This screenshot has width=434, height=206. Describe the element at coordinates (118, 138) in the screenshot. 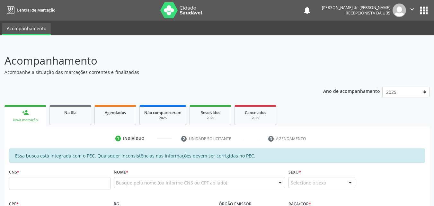

I see `div: 1` at that location.